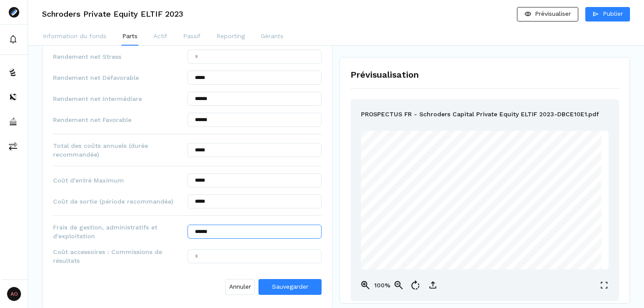 The height and width of the screenshot is (308, 644). What do you see at coordinates (120, 201) in the screenshot?
I see `span: Coût de sortie (période recommandée)` at bounding box center [120, 201].